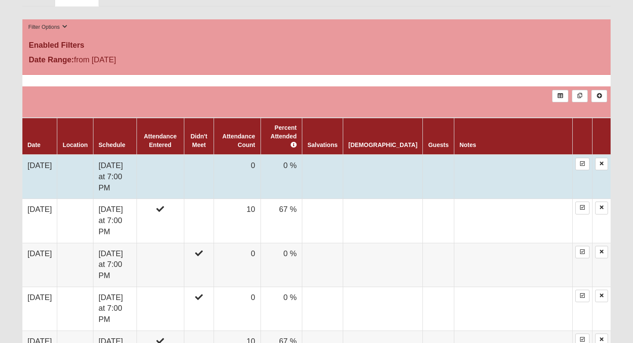 This screenshot has height=343, width=633. Describe the element at coordinates (160, 141) in the screenshot. I see `a: Attendance Entered` at that location.